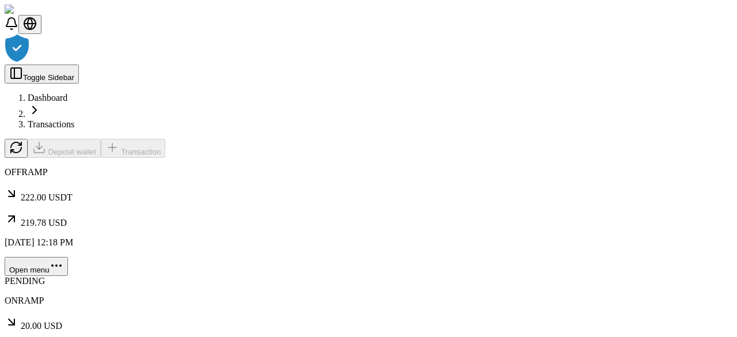  I want to click on img: ShieldPay Logo, so click(39, 10).